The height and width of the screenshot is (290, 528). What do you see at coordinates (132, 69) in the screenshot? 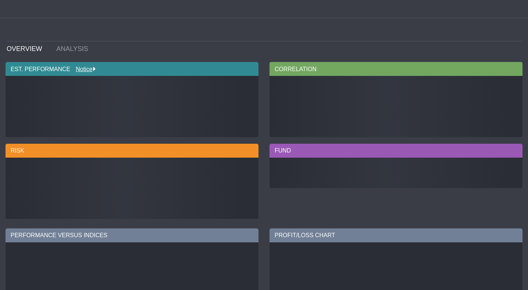
I see `div: EST. PERFORMANCE` at bounding box center [132, 69].